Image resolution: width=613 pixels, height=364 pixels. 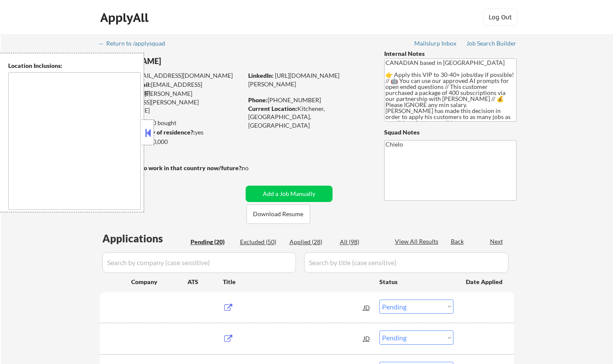 I want to click on div: Squad Notes, so click(x=450, y=133).